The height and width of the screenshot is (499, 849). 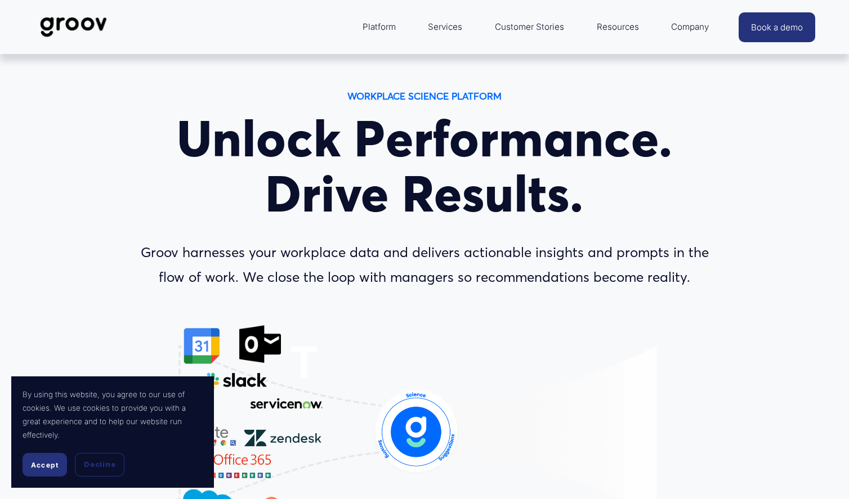 I want to click on span: Company, so click(x=690, y=26).